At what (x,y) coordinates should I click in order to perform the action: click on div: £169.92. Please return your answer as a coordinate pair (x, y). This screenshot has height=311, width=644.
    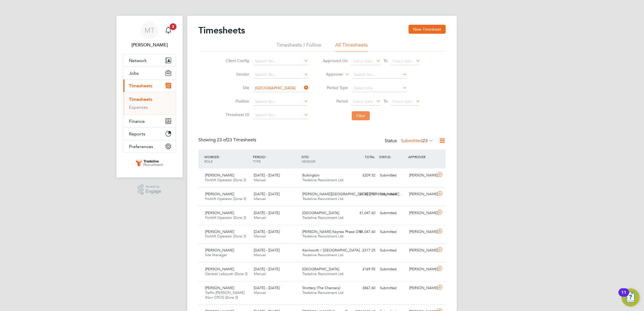
    Looking at the image, I should click on (363, 270).